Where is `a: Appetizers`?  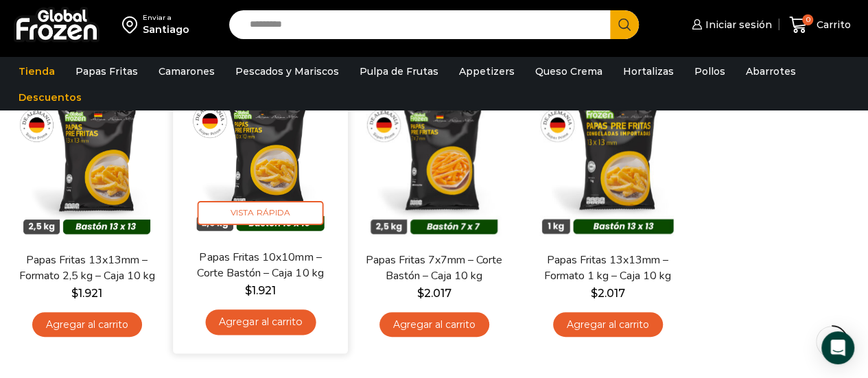 a: Appetizers is located at coordinates (486, 71).